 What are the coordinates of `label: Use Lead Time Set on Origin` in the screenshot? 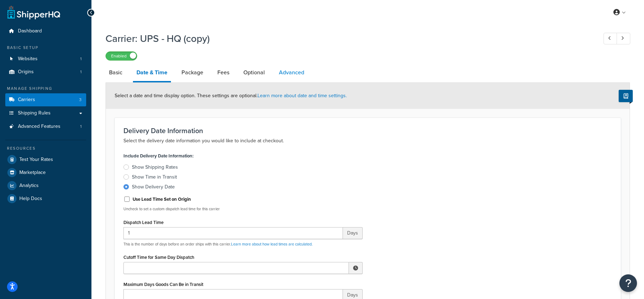 It's located at (162, 199).